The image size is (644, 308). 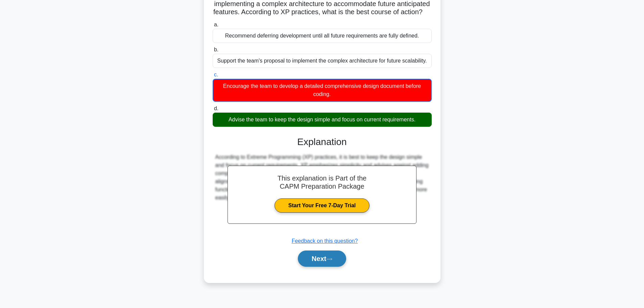 I want to click on button: Next, so click(x=322, y=258).